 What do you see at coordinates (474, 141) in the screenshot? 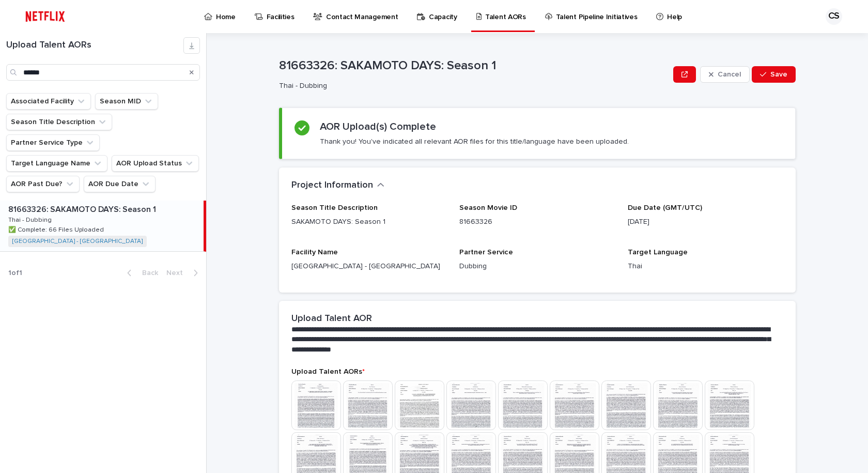
I see `p: Thank you! You've indicated all relevant AOR files for this title/language have been uploaded.` at bounding box center [474, 141].